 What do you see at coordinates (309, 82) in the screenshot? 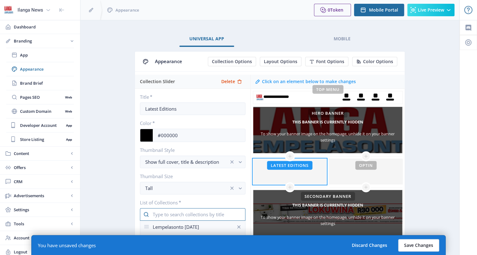
I see `div: Click on an element below to make changes` at bounding box center [309, 82].